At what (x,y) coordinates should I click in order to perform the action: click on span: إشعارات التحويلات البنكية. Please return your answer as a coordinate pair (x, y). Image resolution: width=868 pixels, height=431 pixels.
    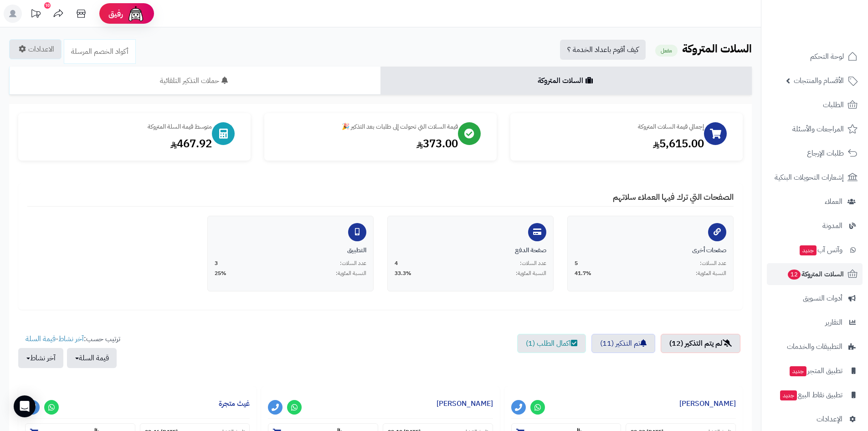
    Looking at the image, I should click on (809, 177).